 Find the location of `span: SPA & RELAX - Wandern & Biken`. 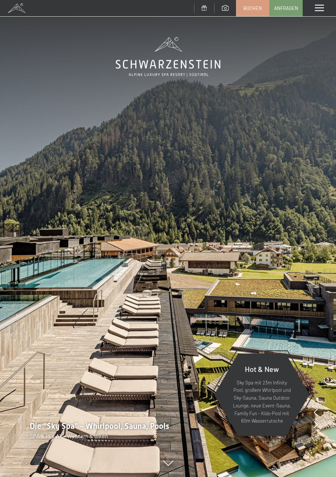

span: SPA & RELAX - Wandern & Biken is located at coordinates (68, 436).